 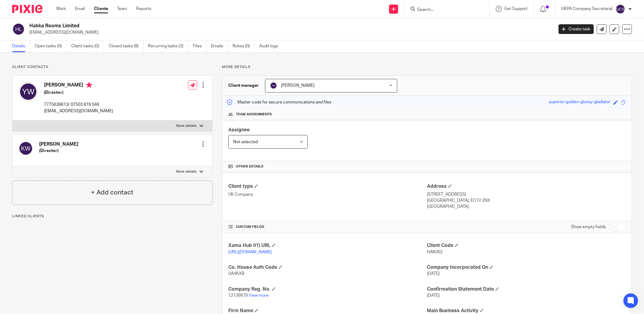 I want to click on span: HAK002, so click(x=435, y=252).